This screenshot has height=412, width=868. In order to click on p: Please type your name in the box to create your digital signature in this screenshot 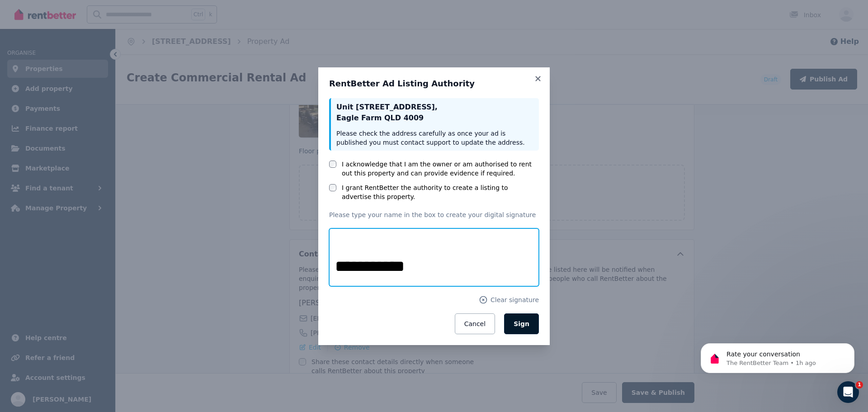, I will do `click(434, 215)`.